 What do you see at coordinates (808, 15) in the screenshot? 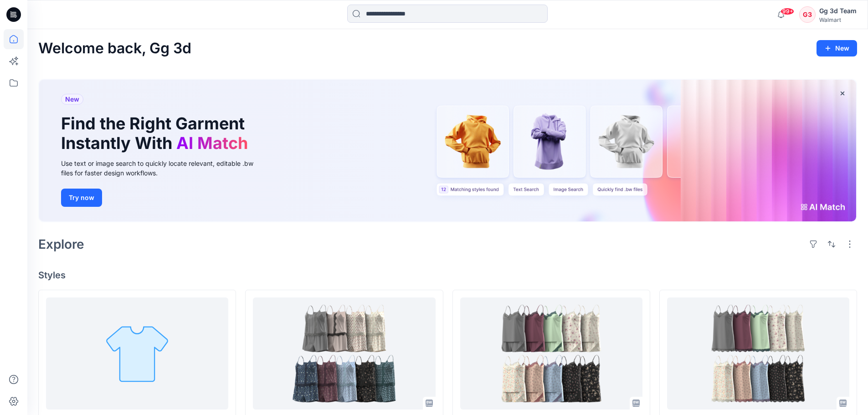
I see `div: G3` at bounding box center [808, 15].